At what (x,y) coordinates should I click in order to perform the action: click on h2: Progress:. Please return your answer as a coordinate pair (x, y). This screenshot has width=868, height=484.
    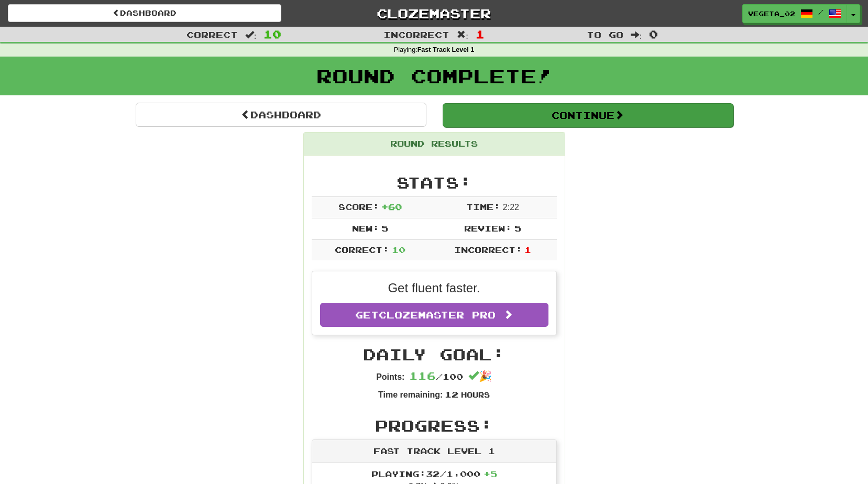
    Looking at the image, I should click on (434, 426).